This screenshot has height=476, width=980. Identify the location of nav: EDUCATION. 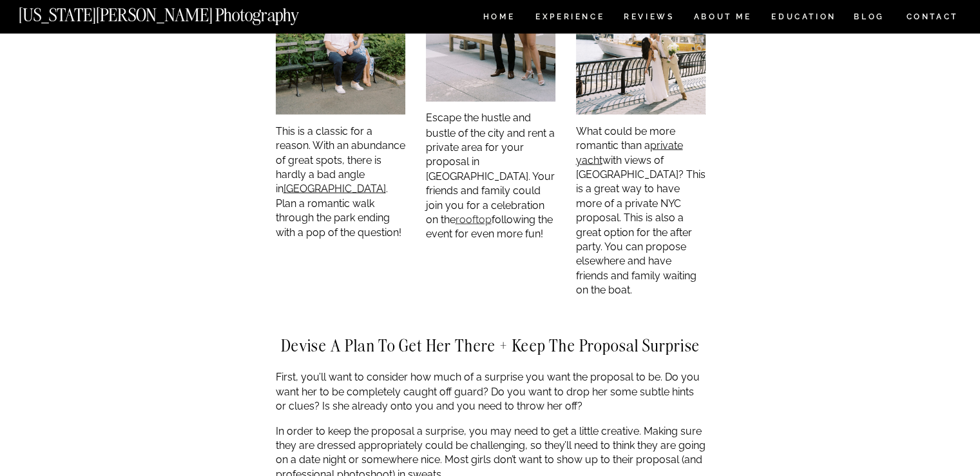
(804, 18).